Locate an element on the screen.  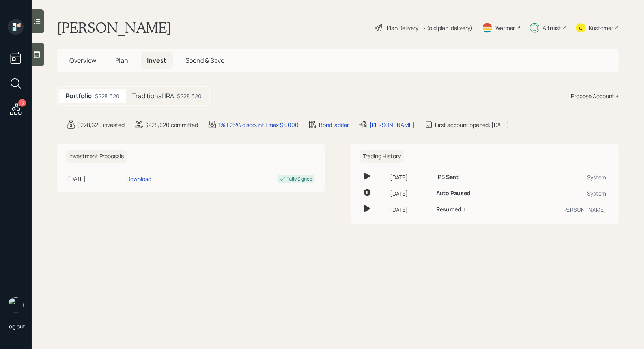
h6: IPS Sent is located at coordinates (447, 177).